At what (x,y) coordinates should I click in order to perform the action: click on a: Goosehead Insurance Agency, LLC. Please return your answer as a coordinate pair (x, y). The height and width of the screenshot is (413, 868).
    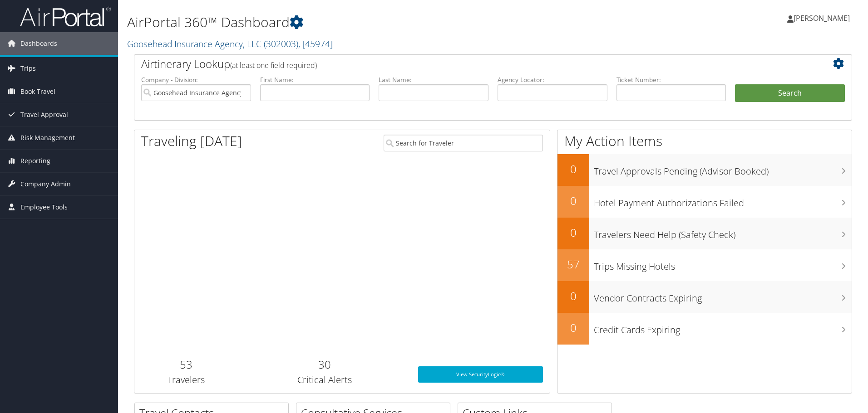
    Looking at the image, I should click on (230, 43).